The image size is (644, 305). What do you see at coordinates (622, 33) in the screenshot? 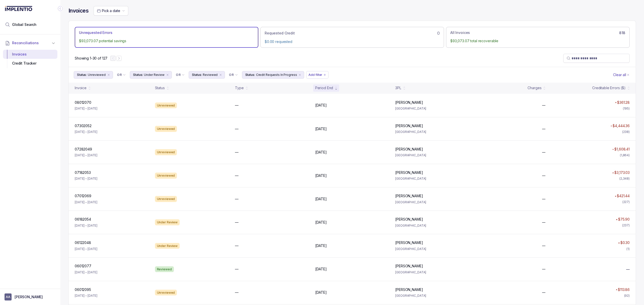
I see `h6: 818` at bounding box center [622, 33].